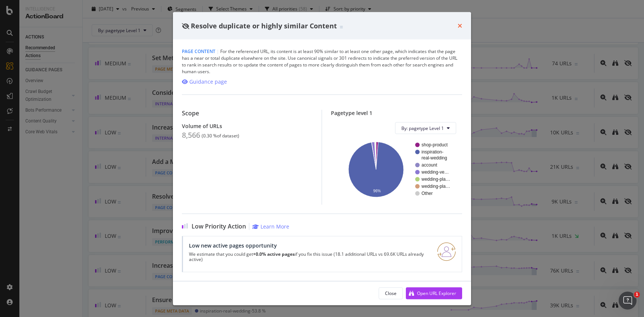  I want to click on div: Close, so click(390, 293).